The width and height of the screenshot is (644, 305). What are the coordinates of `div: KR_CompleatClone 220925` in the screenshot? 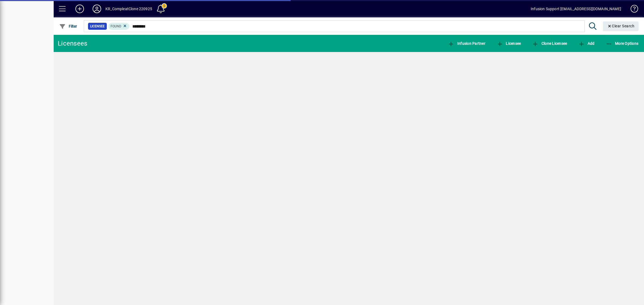 It's located at (129, 9).